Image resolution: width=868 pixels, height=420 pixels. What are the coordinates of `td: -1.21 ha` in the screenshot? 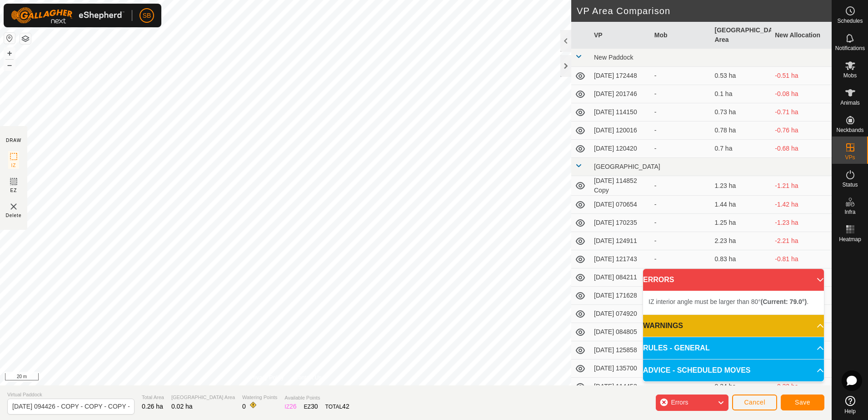 It's located at (801, 185).